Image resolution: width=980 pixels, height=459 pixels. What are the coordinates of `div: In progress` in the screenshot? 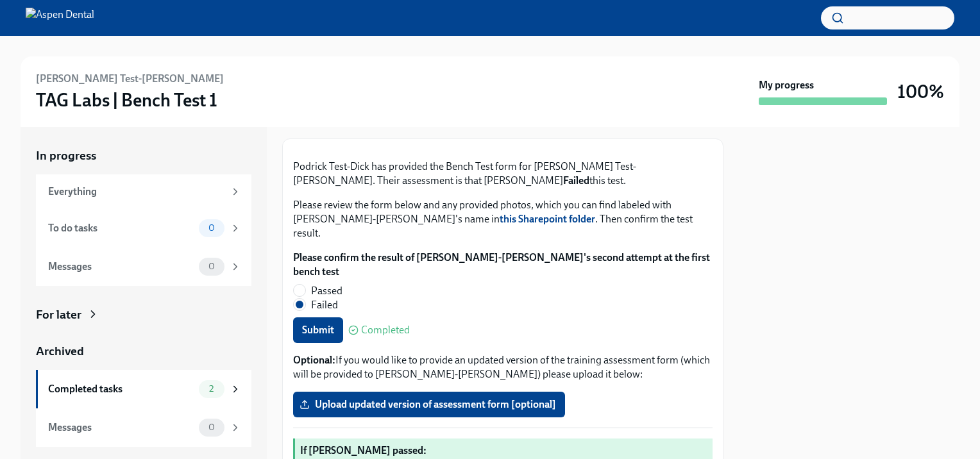 It's located at (144, 156).